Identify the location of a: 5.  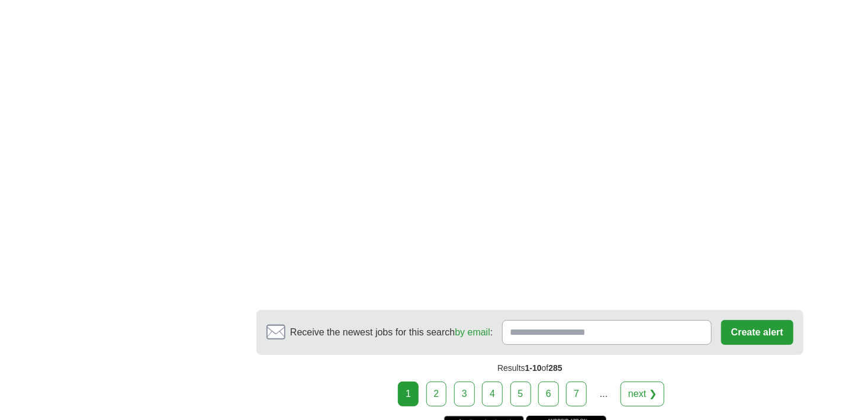
(520, 394).